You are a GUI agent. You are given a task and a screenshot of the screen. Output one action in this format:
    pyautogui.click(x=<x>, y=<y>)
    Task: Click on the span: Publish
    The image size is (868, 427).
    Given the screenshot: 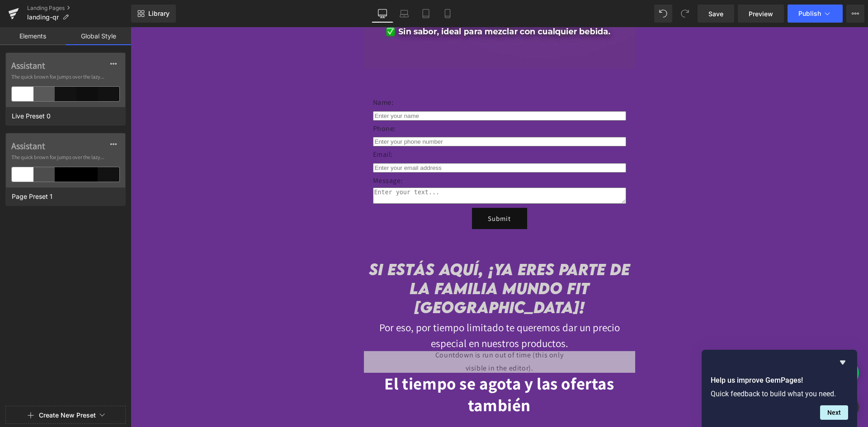 What is the action you would take?
    pyautogui.click(x=810, y=13)
    